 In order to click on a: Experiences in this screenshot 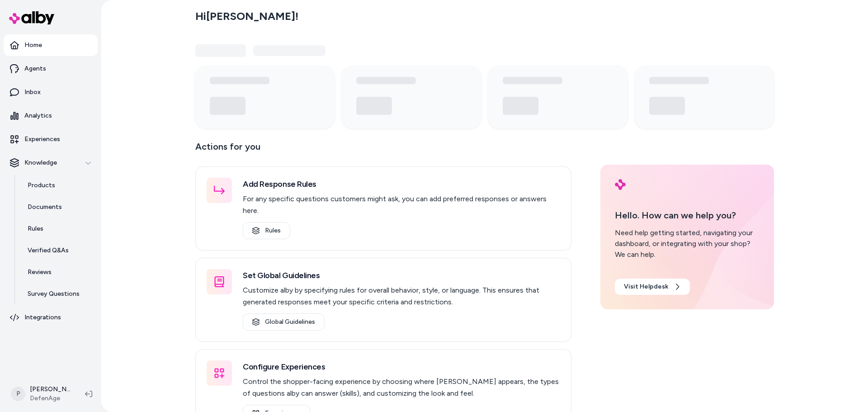, I will do `click(51, 139)`.